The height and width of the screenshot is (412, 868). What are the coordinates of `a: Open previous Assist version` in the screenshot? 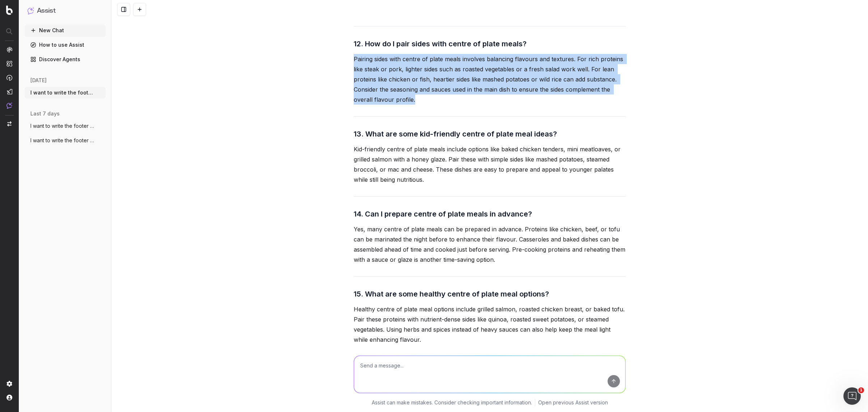 It's located at (573, 403).